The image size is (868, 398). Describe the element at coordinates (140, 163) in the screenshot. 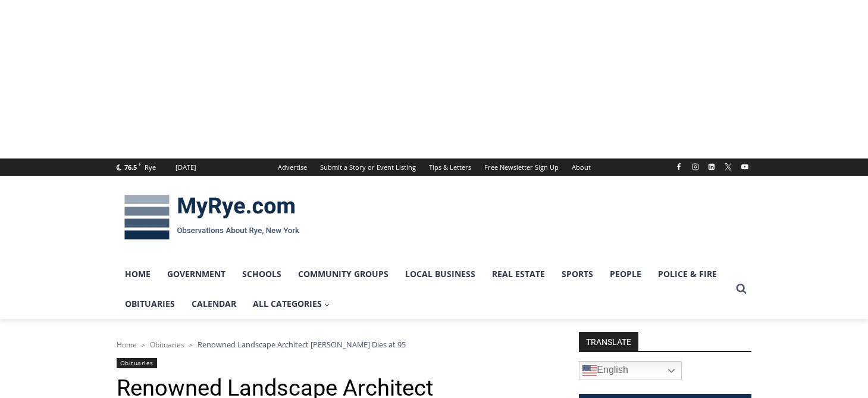

I see `span: F` at that location.